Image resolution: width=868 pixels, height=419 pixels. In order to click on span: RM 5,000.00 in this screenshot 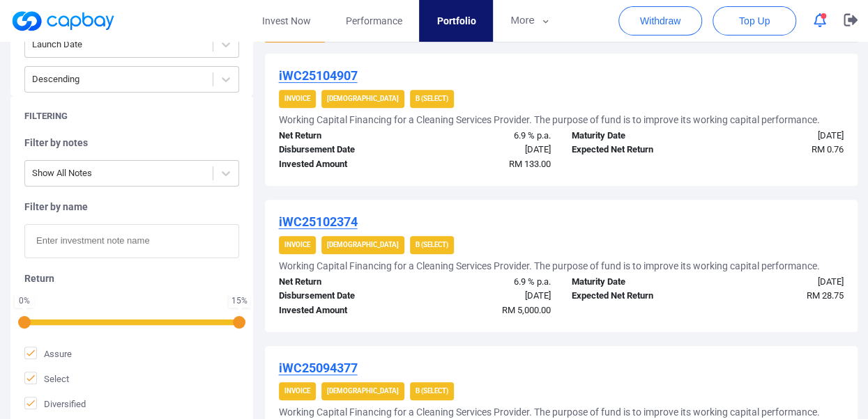, I will do `click(526, 310)`.